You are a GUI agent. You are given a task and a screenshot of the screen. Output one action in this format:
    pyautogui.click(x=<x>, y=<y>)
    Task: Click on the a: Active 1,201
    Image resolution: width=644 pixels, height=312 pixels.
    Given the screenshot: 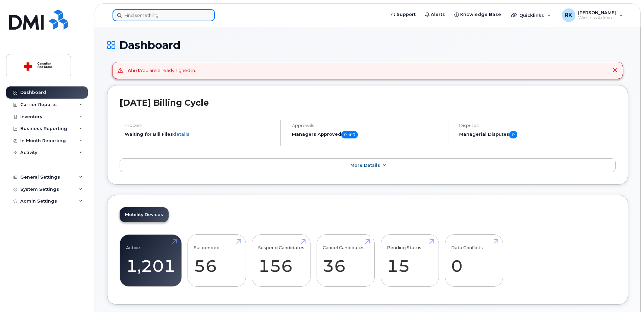 What is the action you would take?
    pyautogui.click(x=151, y=261)
    